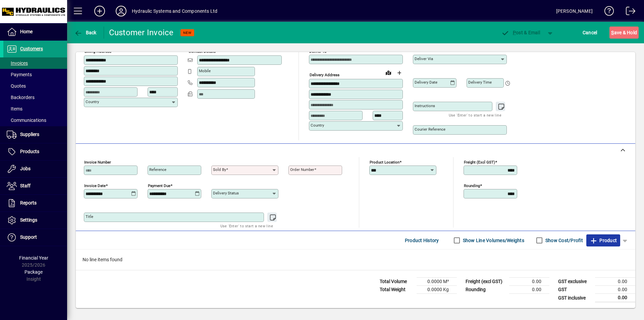 Image resolution: width=644 pixels, height=320 pixels. What do you see at coordinates (226, 193) in the screenshot?
I see `mat-label: Delivery status` at bounding box center [226, 193].